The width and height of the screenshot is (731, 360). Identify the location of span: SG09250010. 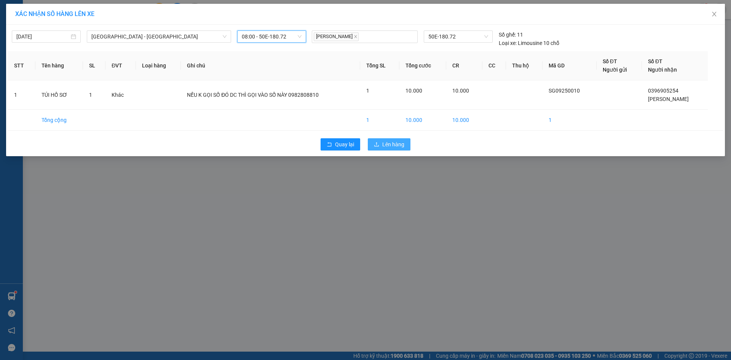
(564, 91).